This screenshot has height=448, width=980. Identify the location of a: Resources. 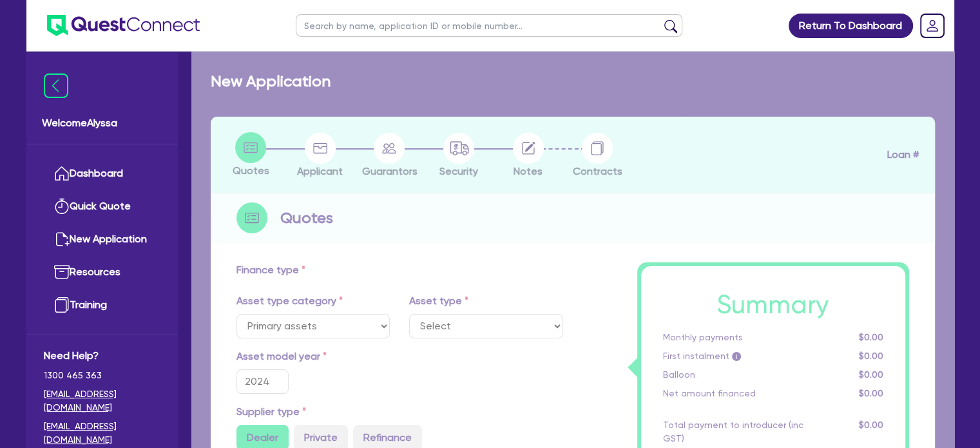
(102, 272).